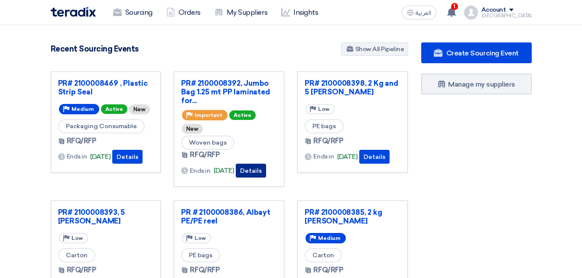 Image resolution: width=582 pixels, height=278 pixels. What do you see at coordinates (229, 217) in the screenshot?
I see `a: PR # 2100008386, Albayt PE/PE reel` at bounding box center [229, 217].